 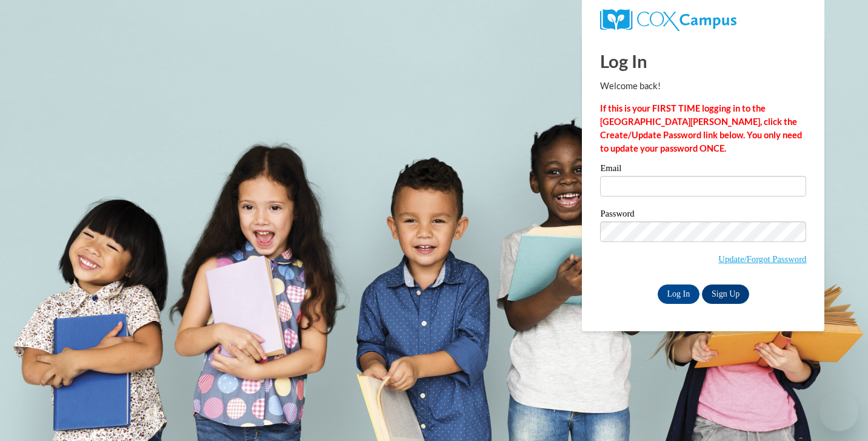 I want to click on input: Log In, so click(x=679, y=294).